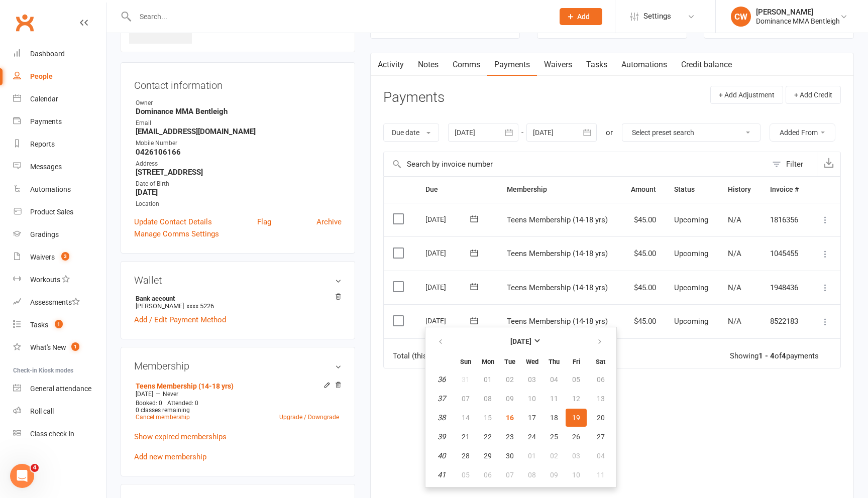 The image size is (868, 498). I want to click on span: 08, so click(532, 475).